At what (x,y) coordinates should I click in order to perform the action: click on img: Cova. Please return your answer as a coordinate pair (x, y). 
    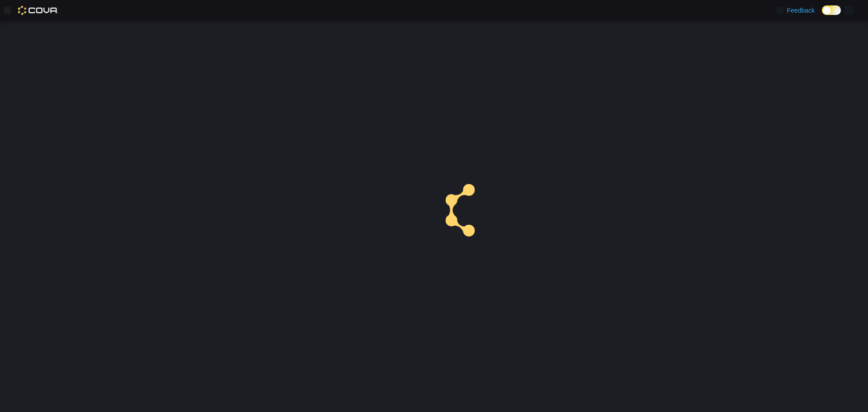
    Looking at the image, I should click on (38, 10).